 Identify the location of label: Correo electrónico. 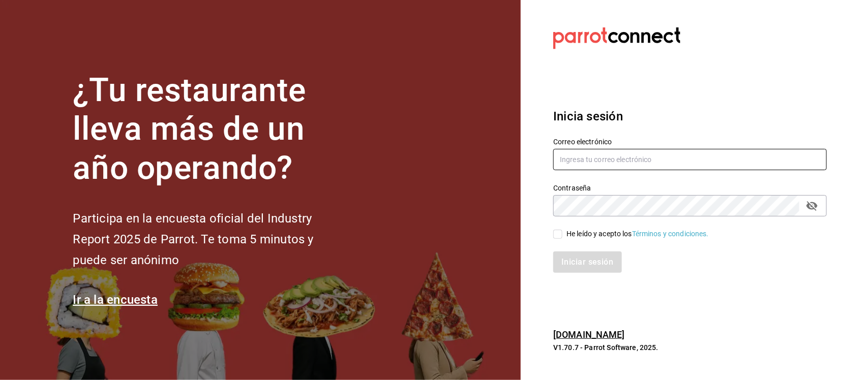
(690, 142).